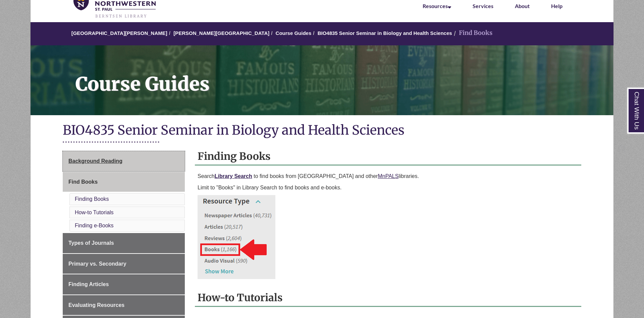 This screenshot has height=318, width=644. Describe the element at coordinates (340, 76) in the screenshot. I see `h1: Course Guides` at that location.